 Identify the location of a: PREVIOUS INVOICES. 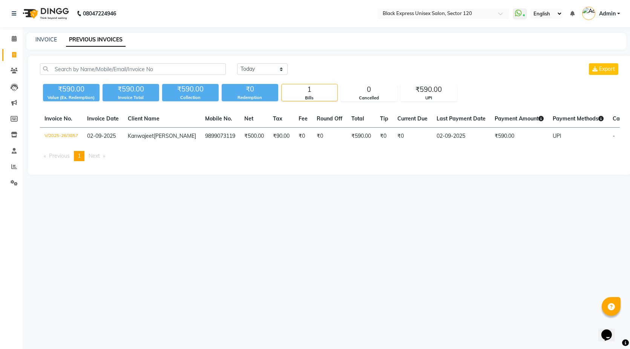
(96, 40).